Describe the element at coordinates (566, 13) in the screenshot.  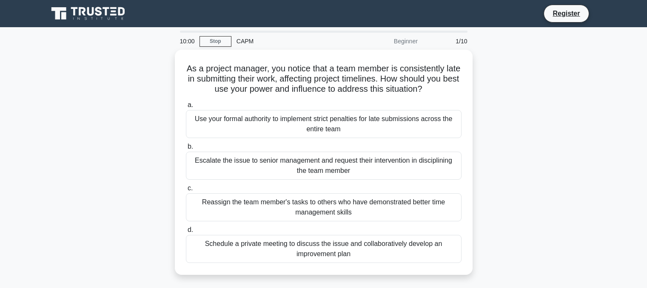
I see `a: Register` at that location.